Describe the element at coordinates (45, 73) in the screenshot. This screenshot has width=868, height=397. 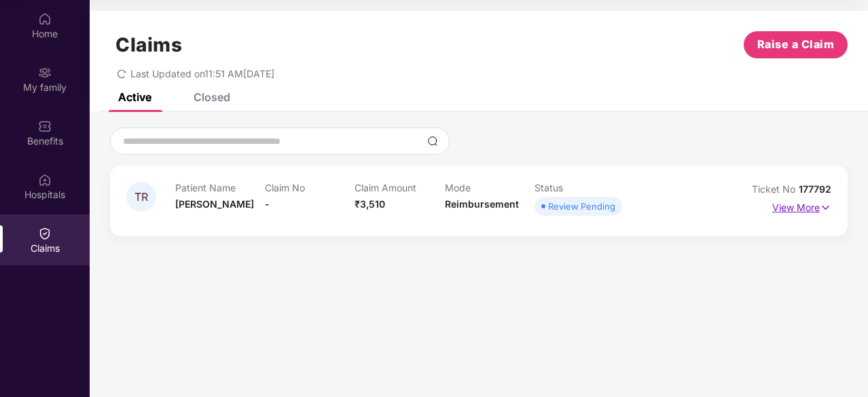
I see `img: svg+xml;base64,PHN2ZyB3aWR0aD0iMjAiIGhlaWdodD0iMjAiIHZpZXdCb3g9IjAgMCAyMCAyMCIgZmlsbD0ibm9uZSIgeG...` at that location.